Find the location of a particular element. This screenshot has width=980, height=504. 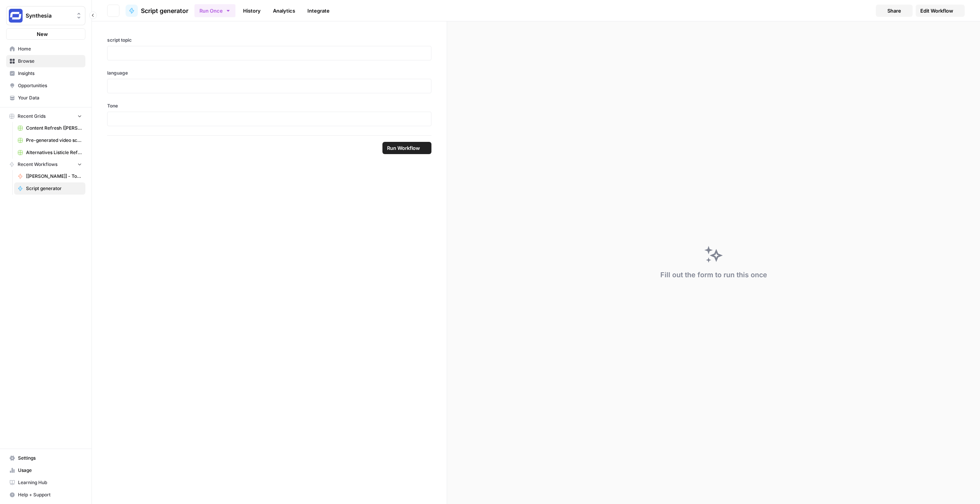

img: Synthesia Logo is located at coordinates (16, 16).